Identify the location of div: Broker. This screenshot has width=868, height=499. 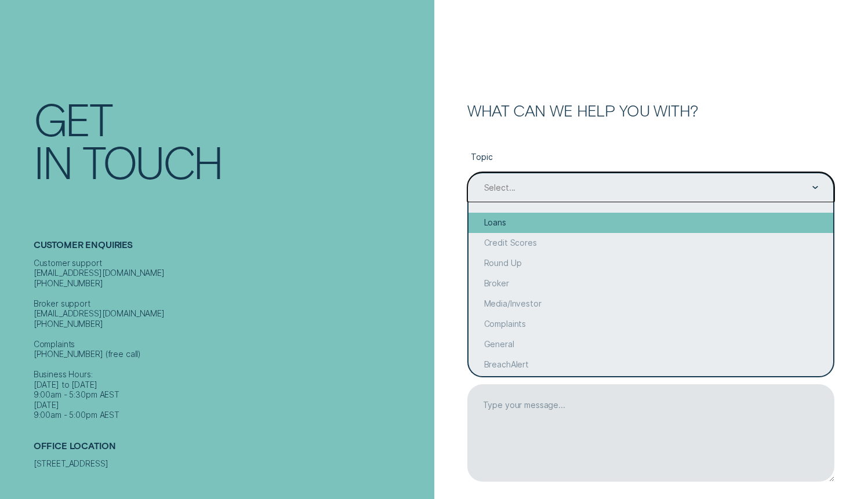
(651, 283).